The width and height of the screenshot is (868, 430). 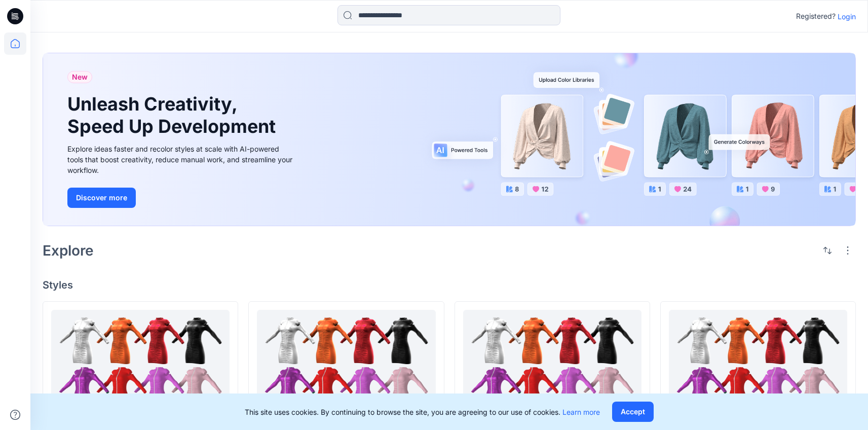 I want to click on div: Explore ideas faster and recolor styles at scale with AI-powered tools that boost creativity, red..., so click(x=181, y=159).